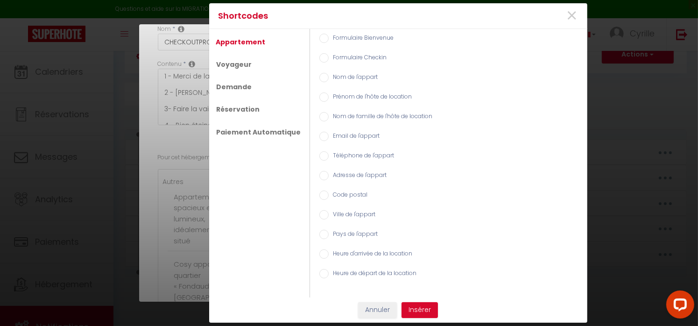  I want to click on a: Appartement, so click(241, 42).